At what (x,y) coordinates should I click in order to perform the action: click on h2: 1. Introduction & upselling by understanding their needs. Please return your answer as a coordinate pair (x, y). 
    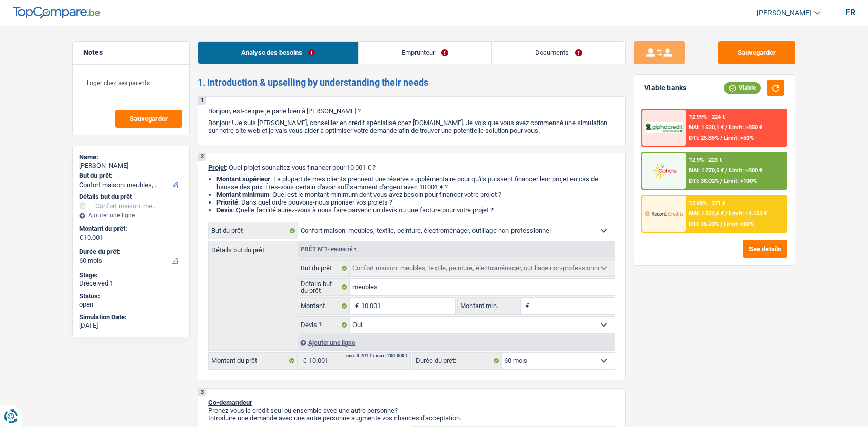
    Looking at the image, I should click on (411, 83).